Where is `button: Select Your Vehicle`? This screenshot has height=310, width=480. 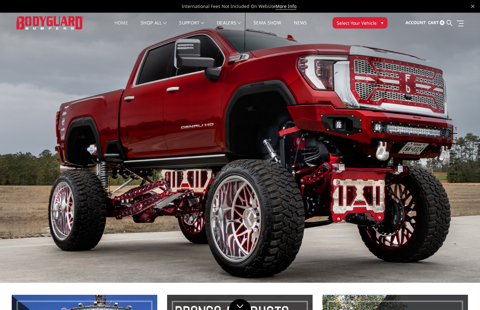
button: Select Your Vehicle is located at coordinates (360, 23).